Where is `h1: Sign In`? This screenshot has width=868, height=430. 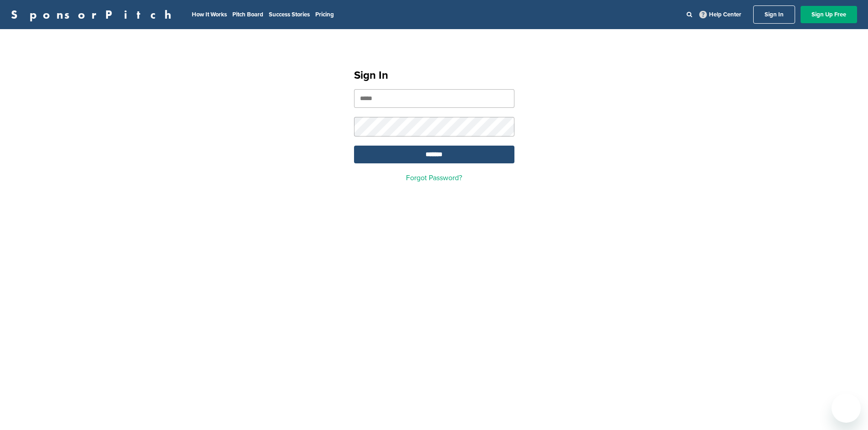
h1: Sign In is located at coordinates (434, 76).